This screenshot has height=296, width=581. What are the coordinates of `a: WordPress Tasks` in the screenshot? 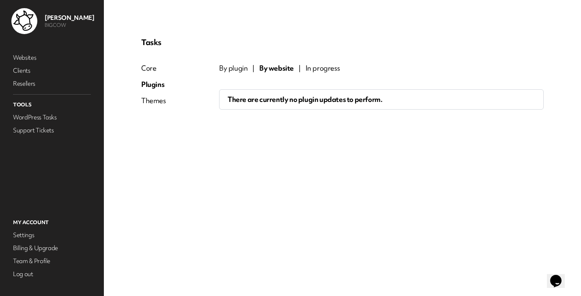 It's located at (52, 117).